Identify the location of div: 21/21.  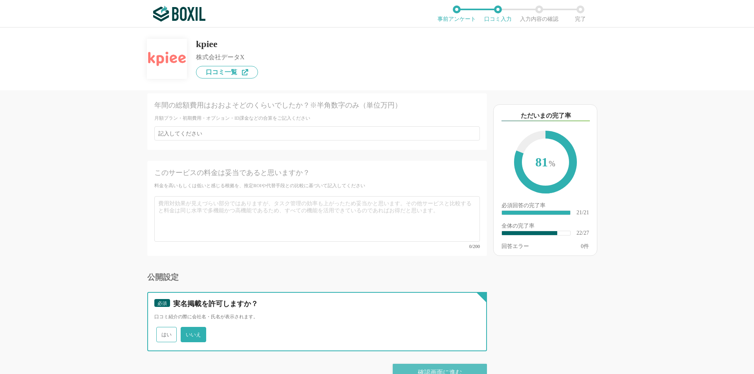
(583, 213).